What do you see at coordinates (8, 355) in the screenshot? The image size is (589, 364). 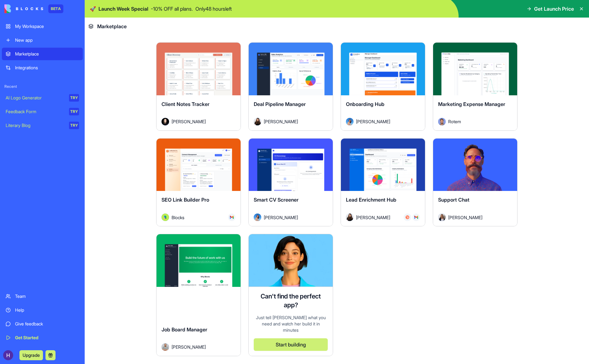 I see `img: ACg8ocJEZ3xjzR48b2J-dVJ9Zk44TiDkp7P2krOPLOdBNFH-wIlYSw=s96-c` at bounding box center [8, 355].